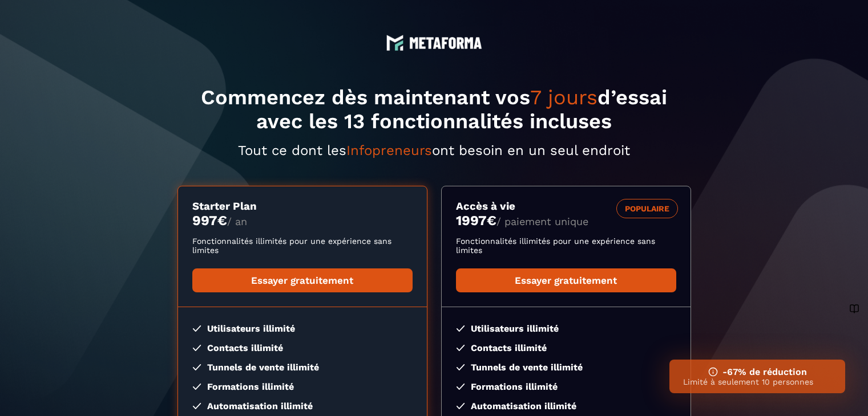 The height and width of the screenshot is (416, 868). I want to click on money: 1997, so click(476, 221).